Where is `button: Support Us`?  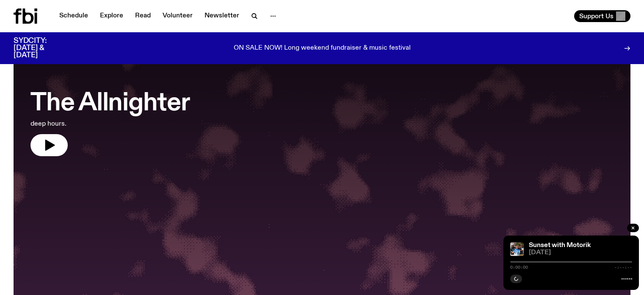 button: Support Us is located at coordinates (602, 16).